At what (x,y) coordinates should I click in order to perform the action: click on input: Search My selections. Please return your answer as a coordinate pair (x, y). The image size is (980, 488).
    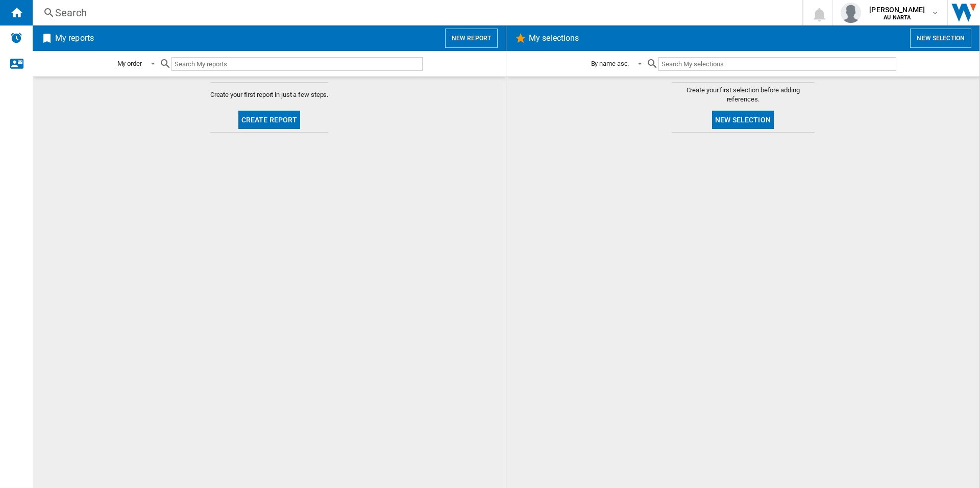
    Looking at the image, I should click on (777, 64).